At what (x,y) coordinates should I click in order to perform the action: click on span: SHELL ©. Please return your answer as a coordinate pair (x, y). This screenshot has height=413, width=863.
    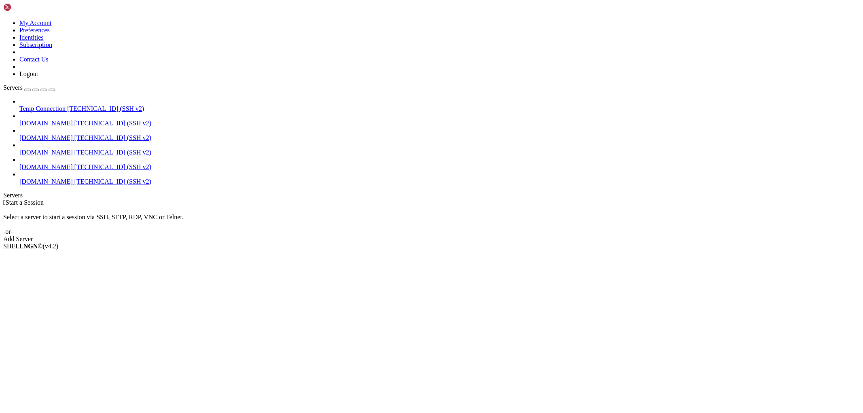
    Looking at the image, I should click on (31, 246).